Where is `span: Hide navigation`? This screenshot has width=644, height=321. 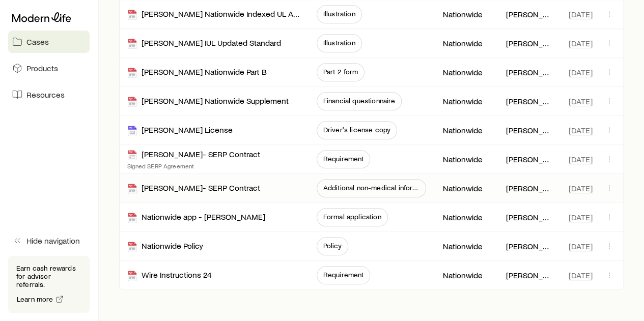
span: Hide navigation is located at coordinates (53, 241).